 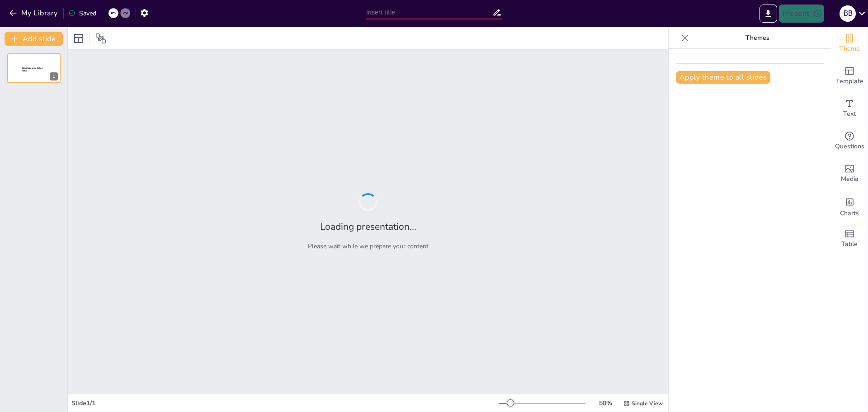 I want to click on button: My Library, so click(x=34, y=14).